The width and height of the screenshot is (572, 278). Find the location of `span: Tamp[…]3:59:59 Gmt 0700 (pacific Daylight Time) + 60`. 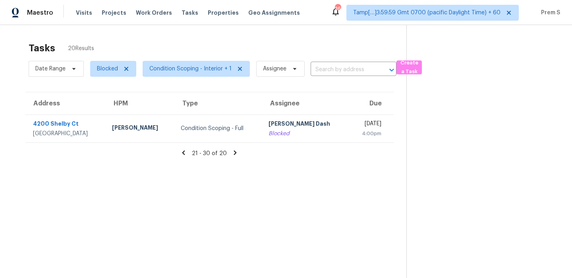

span: Tamp[…]3:59:59 Gmt 0700 (pacific Daylight Time) + 60 is located at coordinates (426, 13).